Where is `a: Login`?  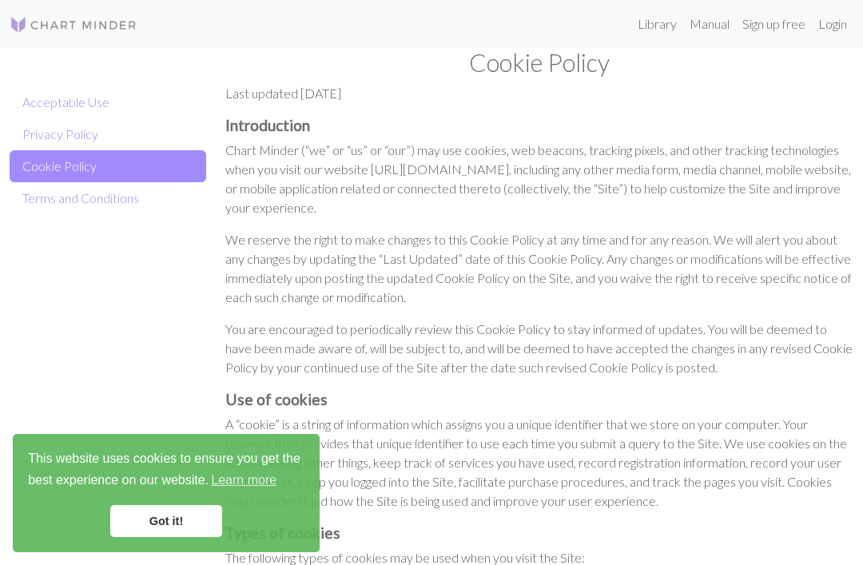 a: Login is located at coordinates (832, 24).